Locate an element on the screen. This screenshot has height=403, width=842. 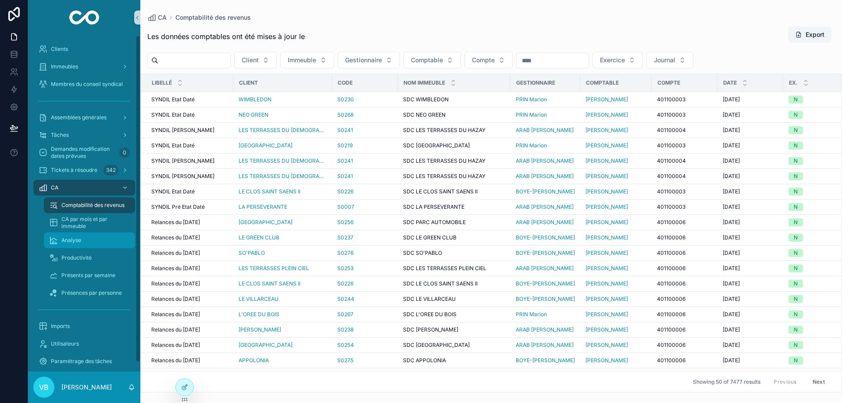
span: SYNDIL Etat Daté is located at coordinates (173, 99).